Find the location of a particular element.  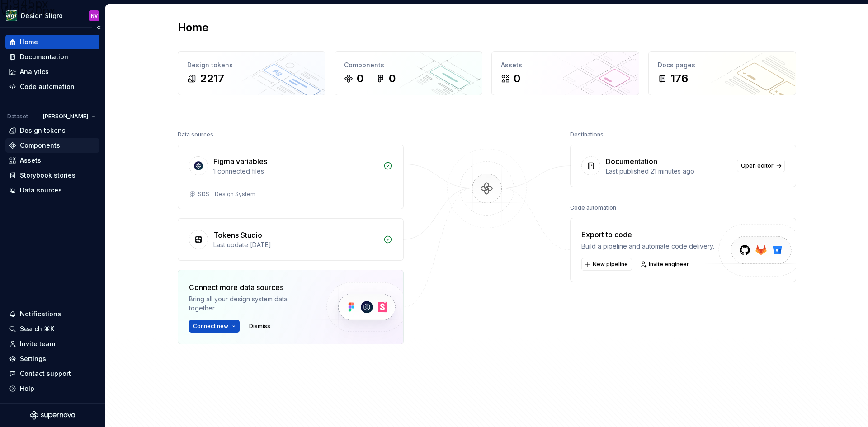

div: Help is located at coordinates (27, 389).